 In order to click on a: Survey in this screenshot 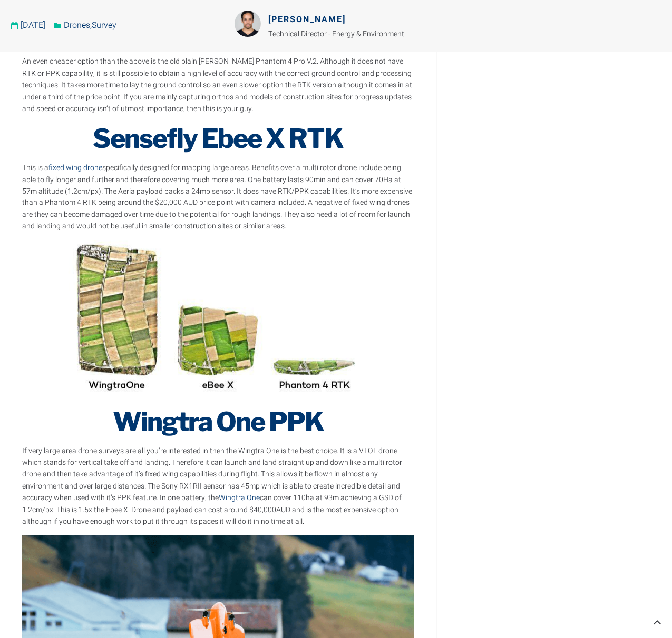, I will do `click(104, 25)`.